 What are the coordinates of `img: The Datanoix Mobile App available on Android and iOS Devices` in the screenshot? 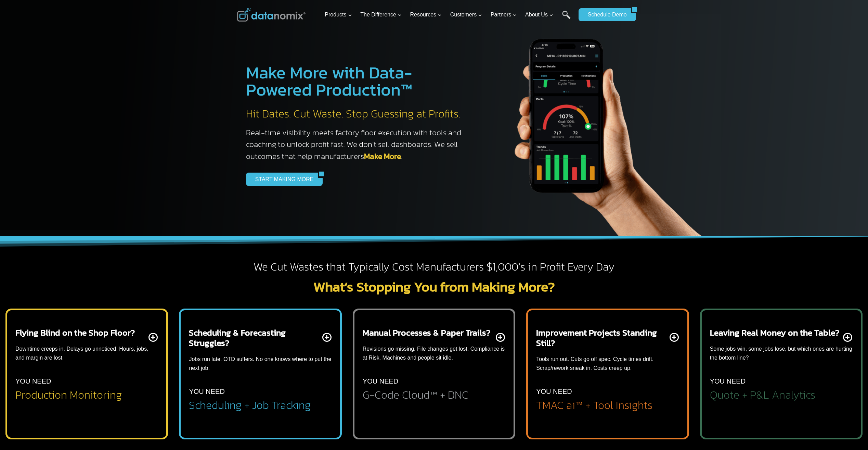 It's located at (602, 125).